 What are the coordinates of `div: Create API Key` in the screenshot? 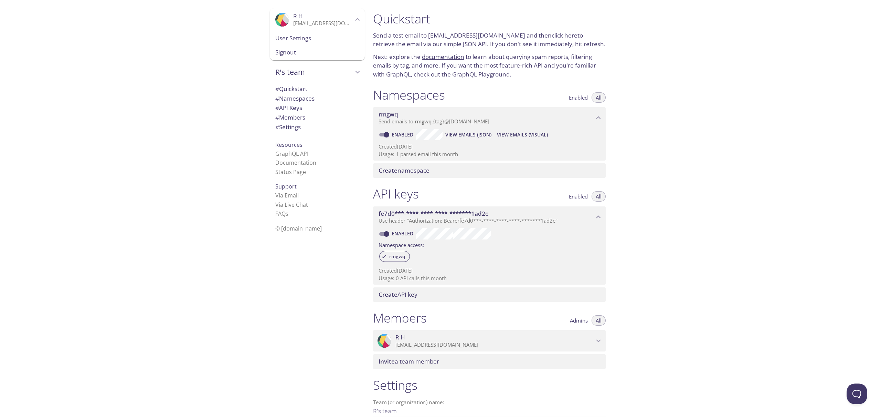 It's located at (490, 294).